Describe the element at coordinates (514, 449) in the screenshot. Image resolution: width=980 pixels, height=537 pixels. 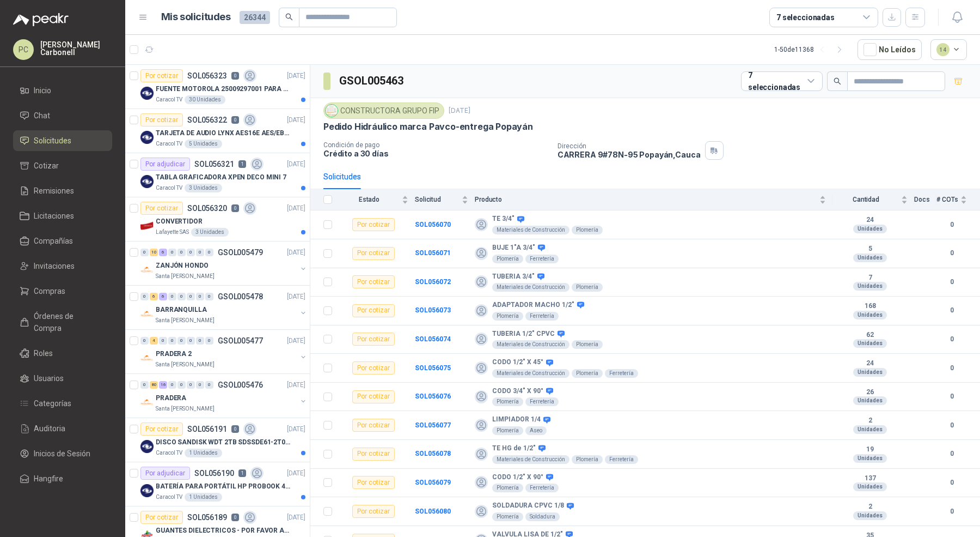
I see `b: TE HG de 1/2"` at that location.